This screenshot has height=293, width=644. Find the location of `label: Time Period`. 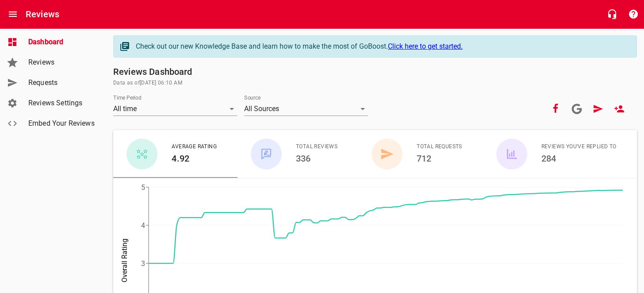

label: Time Period is located at coordinates (128, 98).